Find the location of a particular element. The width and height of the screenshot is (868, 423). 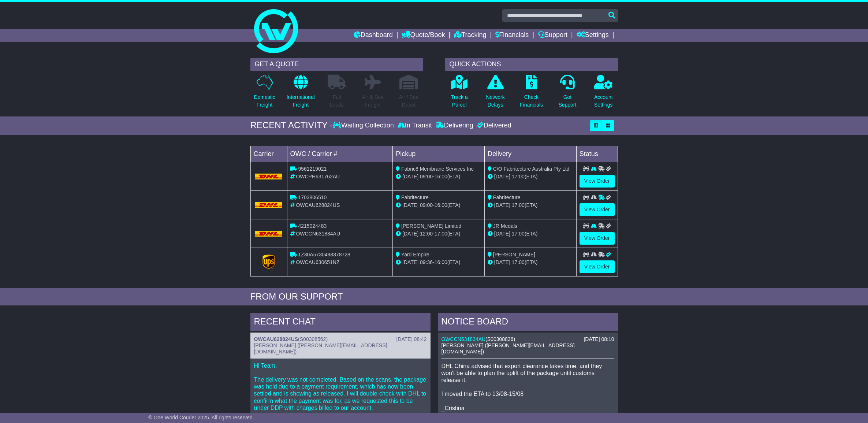

a: Support is located at coordinates (552, 35).